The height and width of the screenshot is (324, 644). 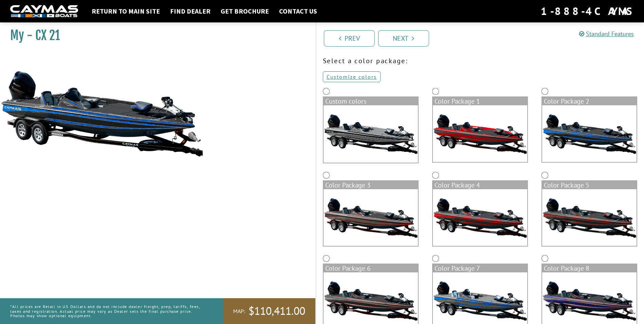 I want to click on div: Custom colors, so click(x=370, y=101).